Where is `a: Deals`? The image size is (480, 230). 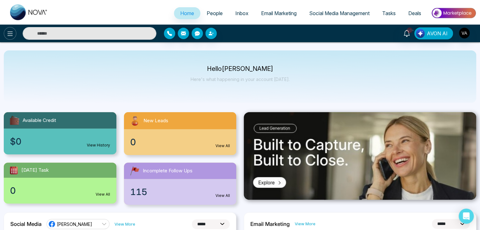
a: Deals is located at coordinates (415, 13).